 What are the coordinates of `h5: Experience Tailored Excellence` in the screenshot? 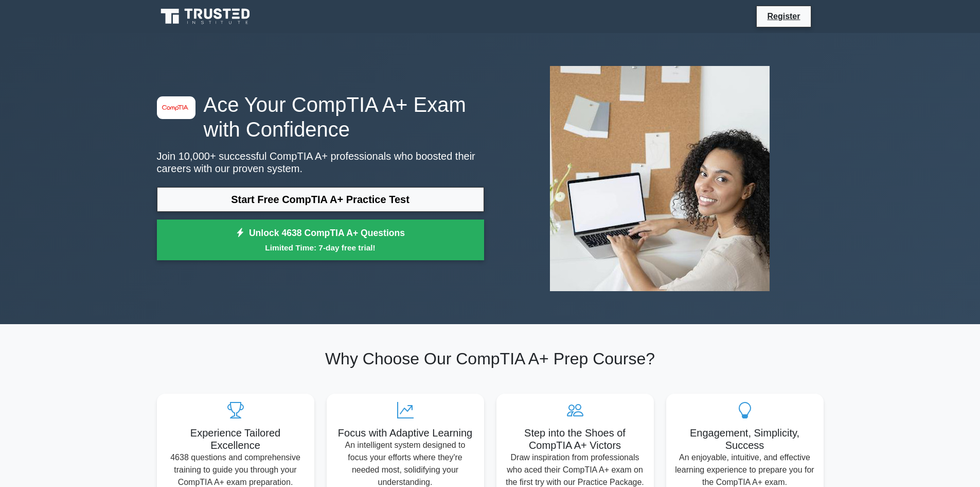 It's located at (235, 439).